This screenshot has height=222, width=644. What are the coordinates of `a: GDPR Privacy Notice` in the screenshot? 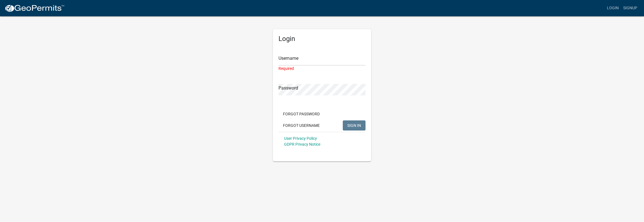 It's located at (302, 144).